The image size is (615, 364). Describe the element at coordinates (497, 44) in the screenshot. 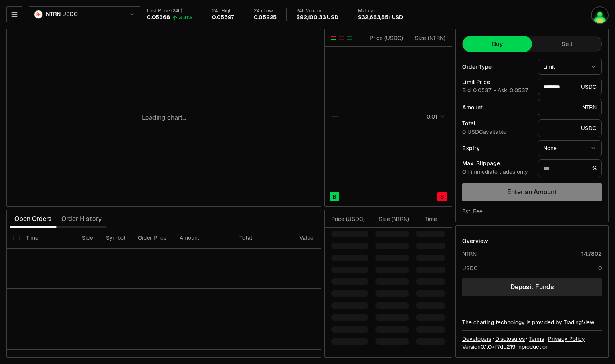

I see `button: Buy` at that location.